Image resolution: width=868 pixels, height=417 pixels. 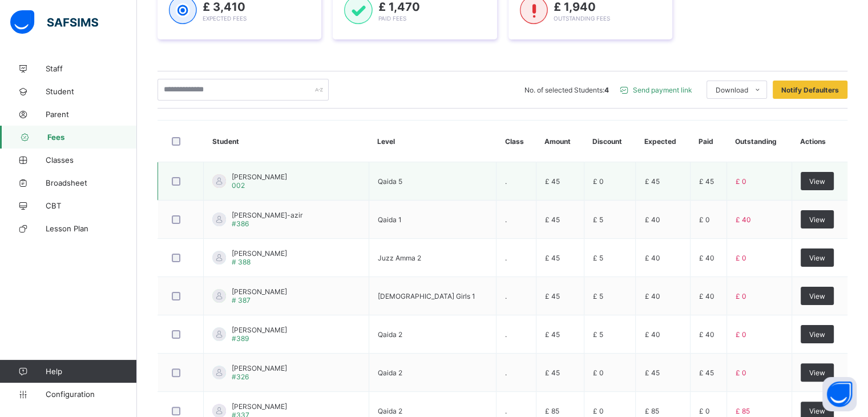 I want to click on span: No. of selected Students:, so click(x=567, y=90).